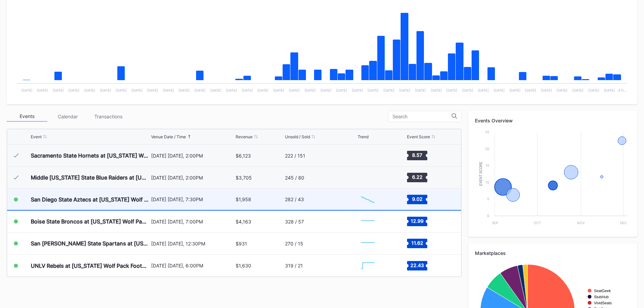 The image size is (644, 308). I want to click on text: VividSeats, so click(603, 303).